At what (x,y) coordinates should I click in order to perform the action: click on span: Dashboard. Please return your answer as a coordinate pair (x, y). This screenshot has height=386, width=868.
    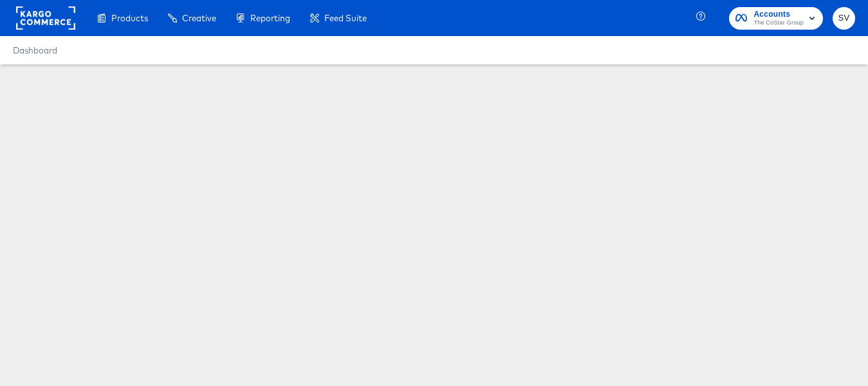
    Looking at the image, I should click on (35, 50).